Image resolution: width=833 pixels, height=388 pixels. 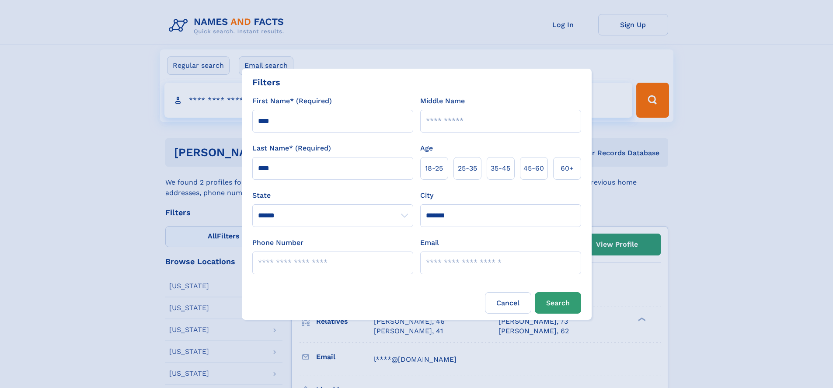 What do you see at coordinates (434, 168) in the screenshot?
I see `span: 18‑25` at bounding box center [434, 168].